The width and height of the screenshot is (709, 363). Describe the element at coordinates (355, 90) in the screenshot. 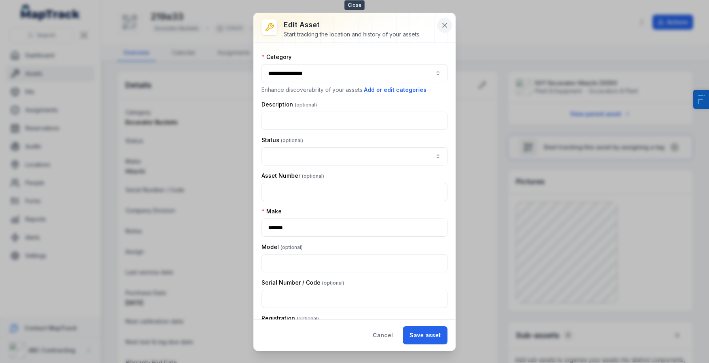

I see `p: Enhance discoverability of your assets.` at that location.